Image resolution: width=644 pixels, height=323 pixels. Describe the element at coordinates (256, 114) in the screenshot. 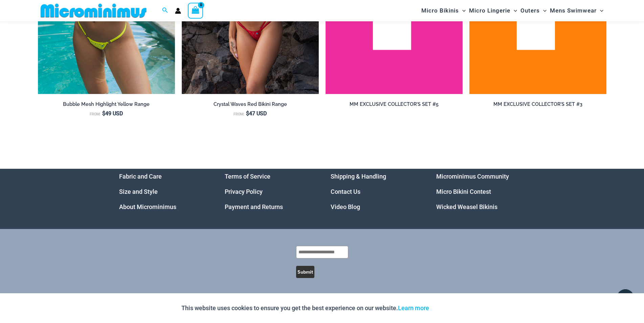

I see `bdi: 47 USD` at that location.